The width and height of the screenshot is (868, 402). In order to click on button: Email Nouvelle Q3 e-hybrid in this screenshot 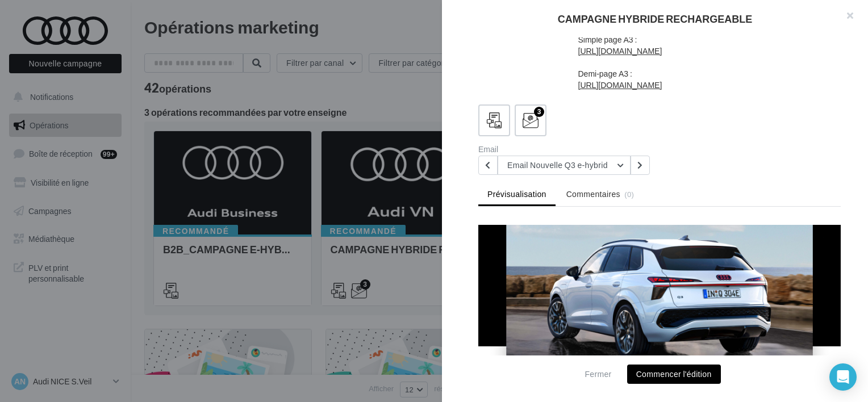, I will do `click(565, 166)`.